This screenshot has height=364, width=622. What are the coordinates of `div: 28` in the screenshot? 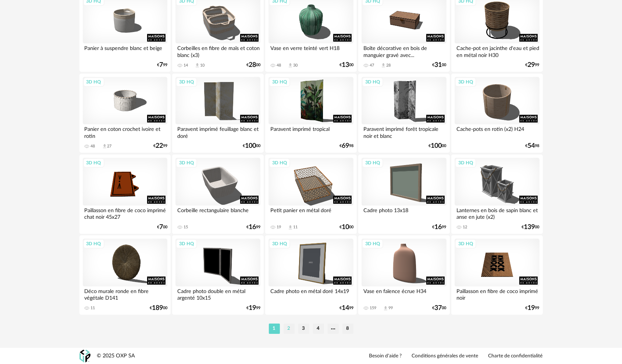 It's located at (389, 66).